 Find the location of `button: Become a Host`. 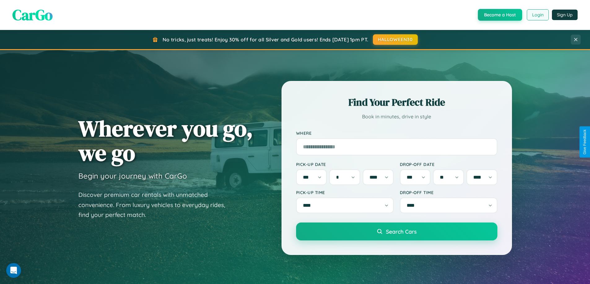

button: Become a Host is located at coordinates (500, 15).